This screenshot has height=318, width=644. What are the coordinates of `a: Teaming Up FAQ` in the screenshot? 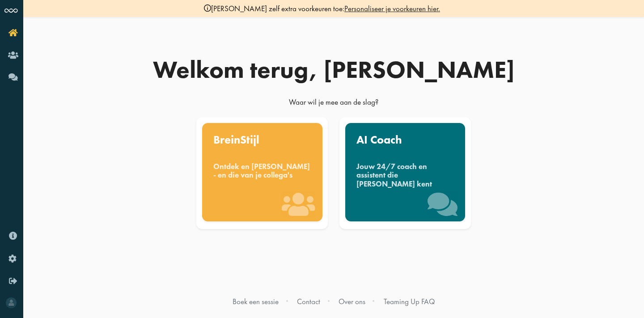 It's located at (409, 302).